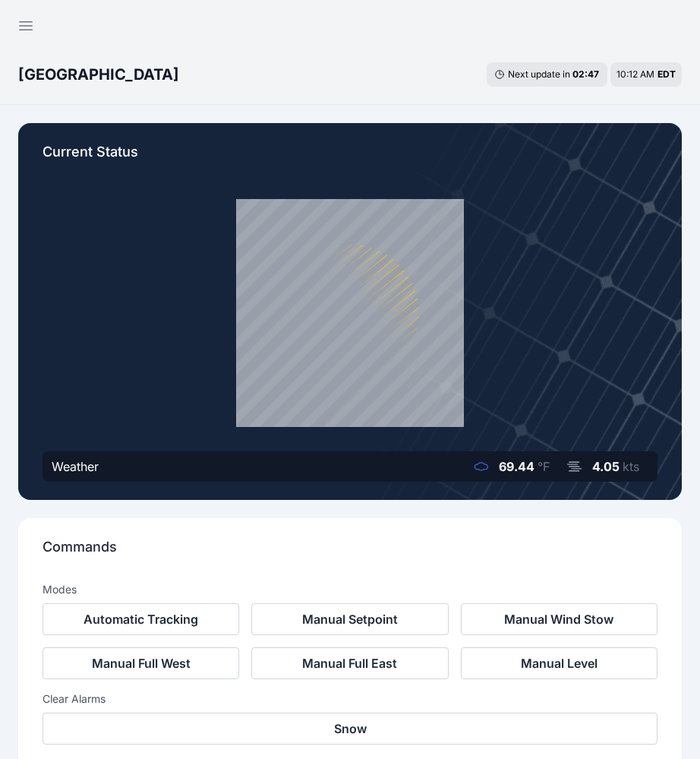 The height and width of the screenshot is (759, 700). I want to click on div: 02 : 47, so click(586, 74).